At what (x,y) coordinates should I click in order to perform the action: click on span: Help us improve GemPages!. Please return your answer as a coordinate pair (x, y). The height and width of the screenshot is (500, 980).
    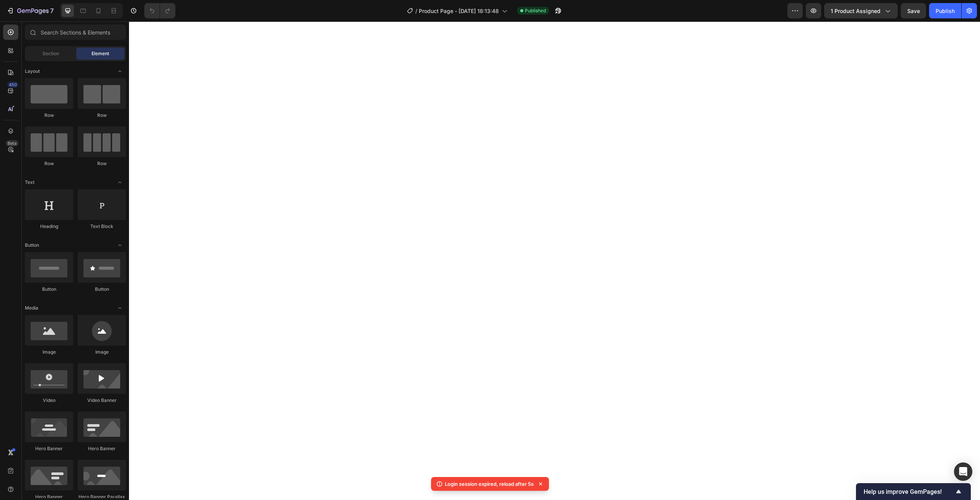
    Looking at the image, I should click on (909, 492).